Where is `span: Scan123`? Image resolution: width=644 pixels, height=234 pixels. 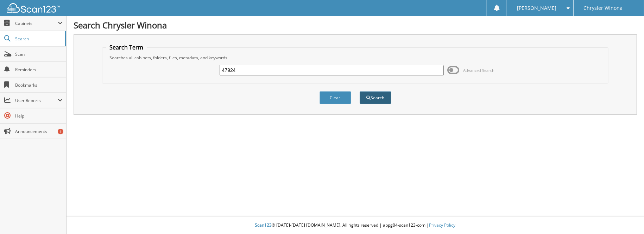 span: Scan123 is located at coordinates (264, 225).